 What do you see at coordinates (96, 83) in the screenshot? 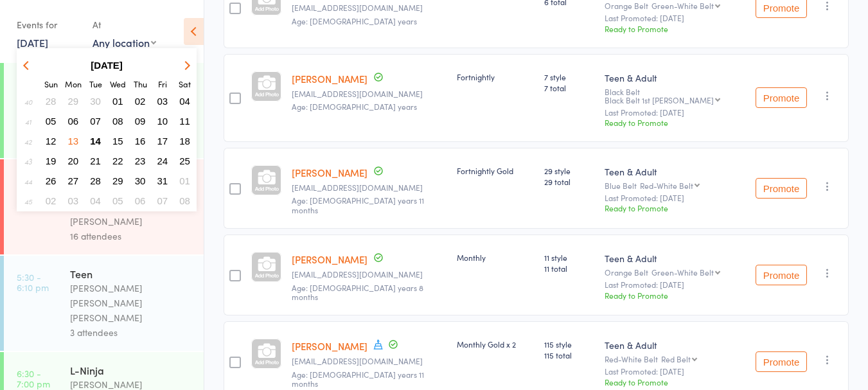
I see `small: Tuesday` at bounding box center [96, 83].